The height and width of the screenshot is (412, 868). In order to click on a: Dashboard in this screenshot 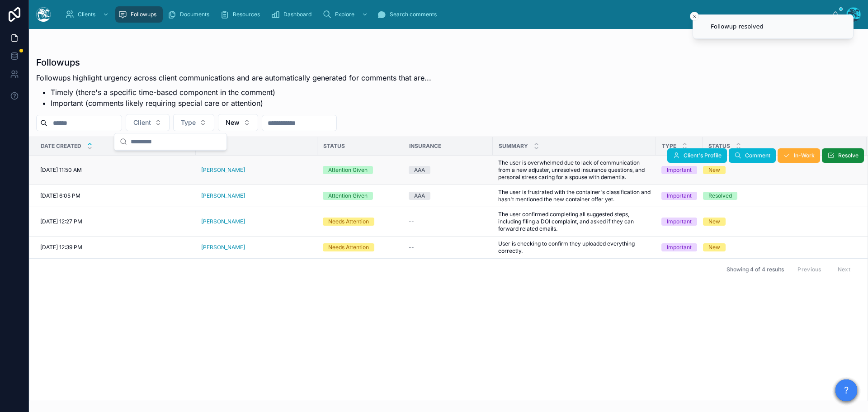, I will do `click(293, 14)`.